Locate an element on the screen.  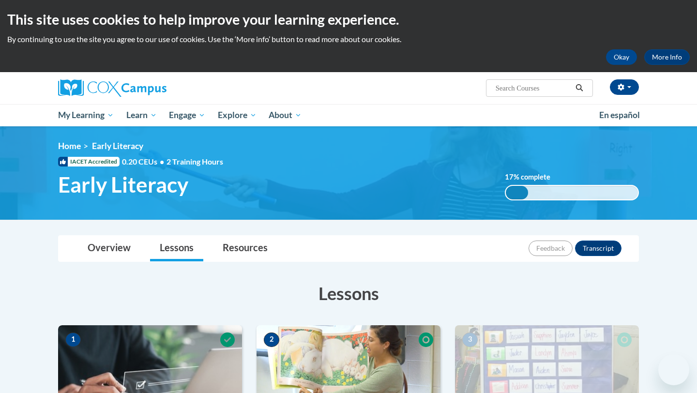
span: 17 is located at coordinates (509, 177).